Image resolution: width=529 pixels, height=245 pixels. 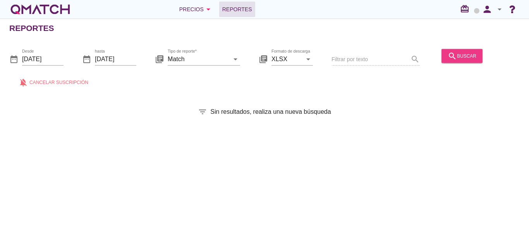 What do you see at coordinates (40, 9) in the screenshot?
I see `div: white-qmatch-logo` at bounding box center [40, 9].